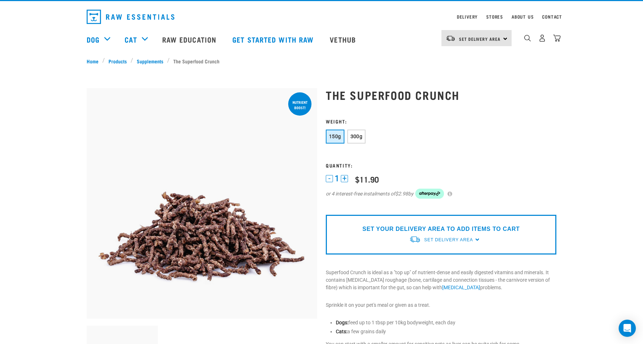 This screenshot has height=344, width=643. Describe the element at coordinates (118, 61) in the screenshot. I see `a: Products` at that location.